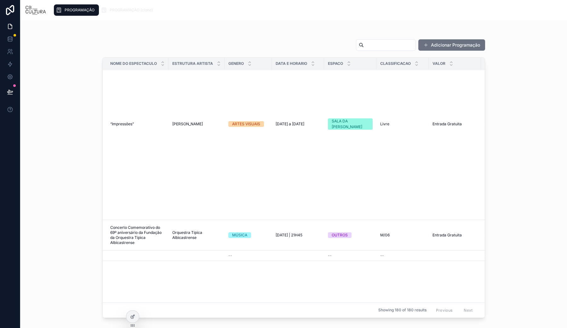 Image resolution: width=567 pixels, height=328 pixels. I want to click on a: PROGRAMAÇÃO, so click(76, 10).